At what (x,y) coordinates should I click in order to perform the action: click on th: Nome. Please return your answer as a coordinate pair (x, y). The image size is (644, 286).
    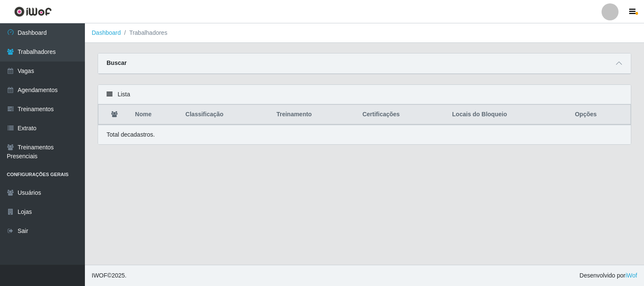
    Looking at the image, I should click on (155, 114).